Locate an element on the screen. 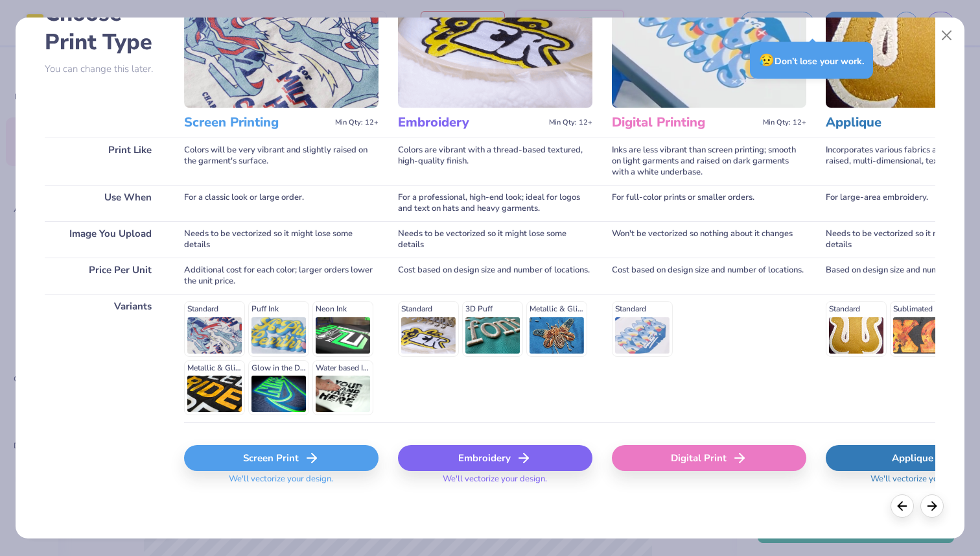  div: Screen Print is located at coordinates (281, 458).